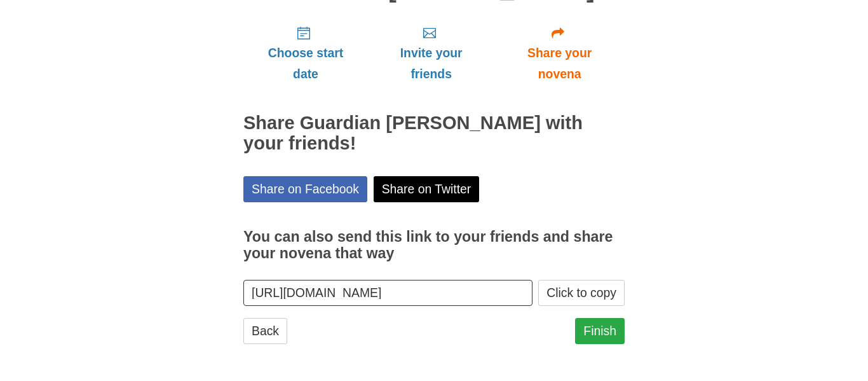 The height and width of the screenshot is (381, 868). Describe the element at coordinates (559, 53) in the screenshot. I see `a: Share your novena` at that location.